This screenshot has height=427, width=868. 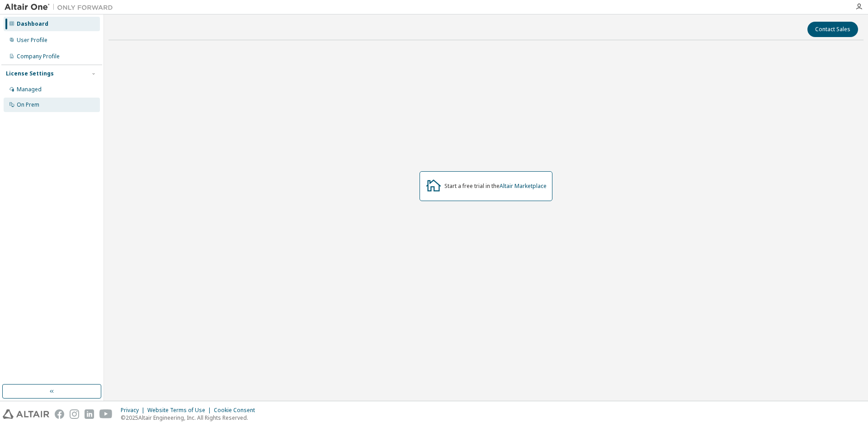 I want to click on div: On Prem, so click(x=28, y=105).